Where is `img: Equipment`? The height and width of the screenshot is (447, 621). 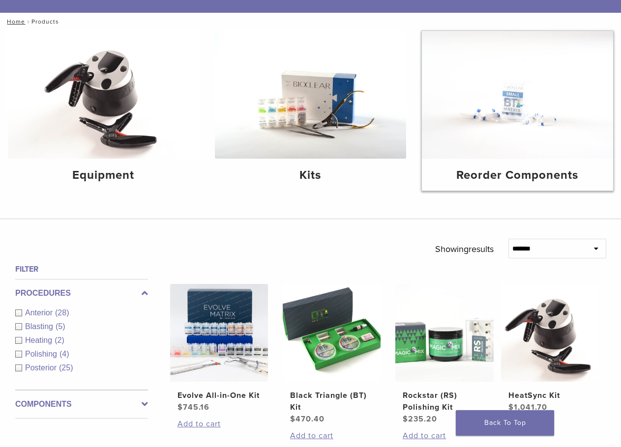
img: Equipment is located at coordinates (103, 95).